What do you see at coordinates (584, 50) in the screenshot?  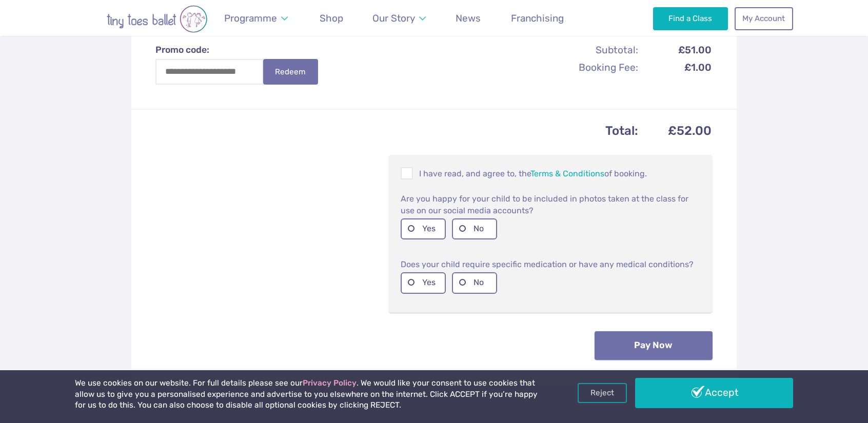 I see `th: Subtotal:` at bounding box center [584, 50].